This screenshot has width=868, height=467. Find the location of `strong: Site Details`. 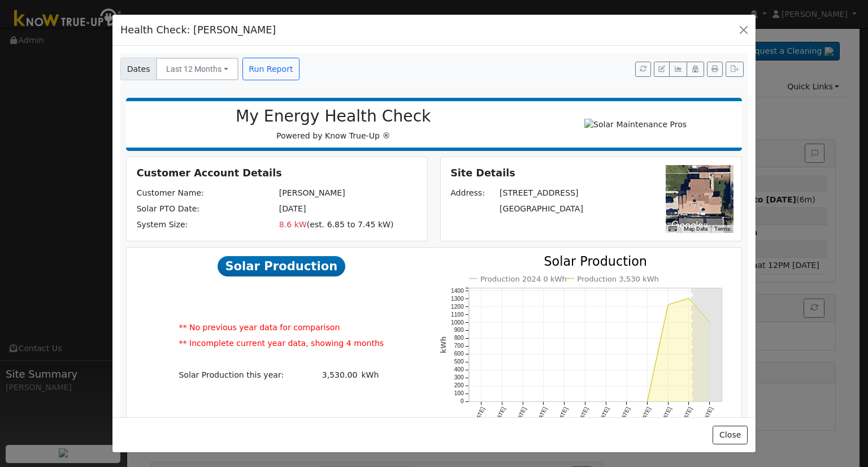

strong: Site Details is located at coordinates (482, 173).